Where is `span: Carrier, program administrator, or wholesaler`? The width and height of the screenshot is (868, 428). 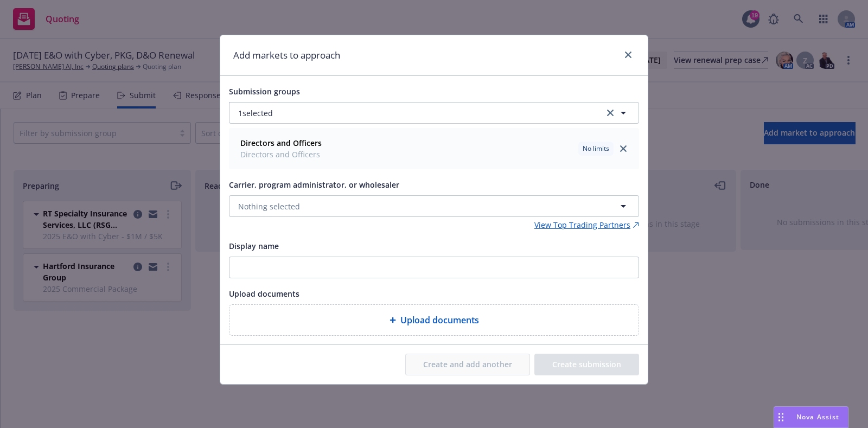
span: Carrier, program administrator, or wholesaler is located at coordinates (315, 184).